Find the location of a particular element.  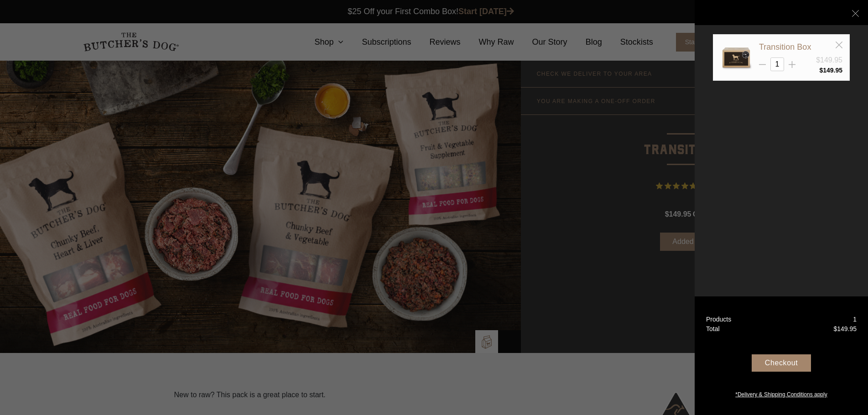

div: $149.95 is located at coordinates (829, 61).